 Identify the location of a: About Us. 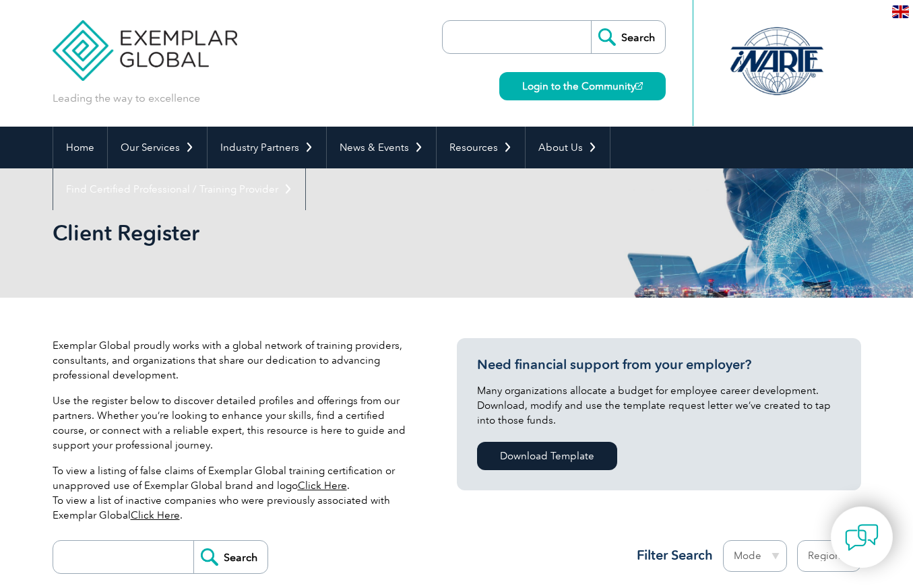
(568, 148).